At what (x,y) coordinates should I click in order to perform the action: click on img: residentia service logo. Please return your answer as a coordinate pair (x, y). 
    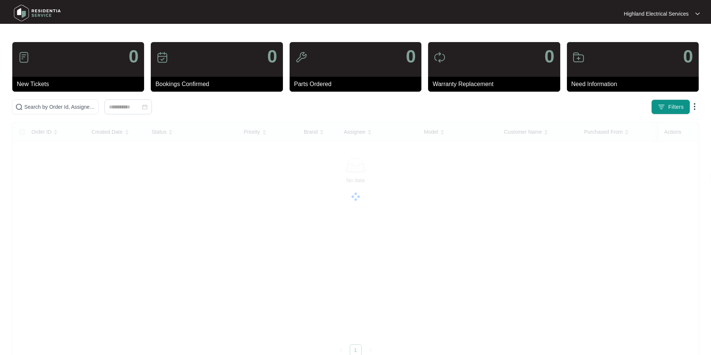
    Looking at the image, I should click on (37, 13).